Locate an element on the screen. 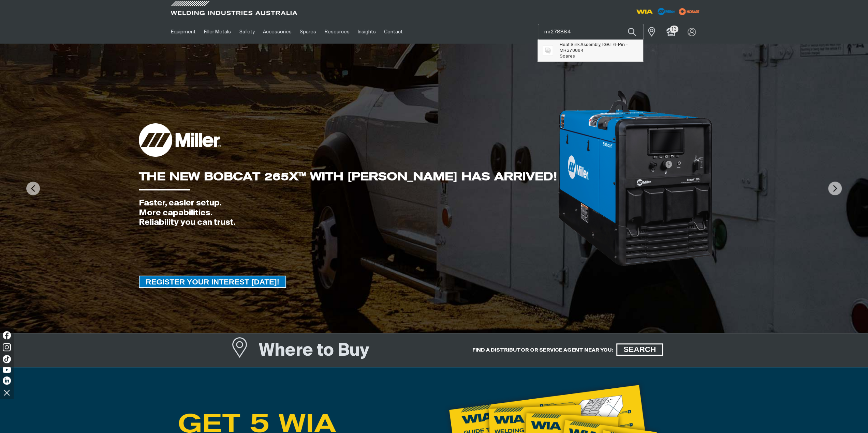  a: Accessories is located at coordinates (278, 32).